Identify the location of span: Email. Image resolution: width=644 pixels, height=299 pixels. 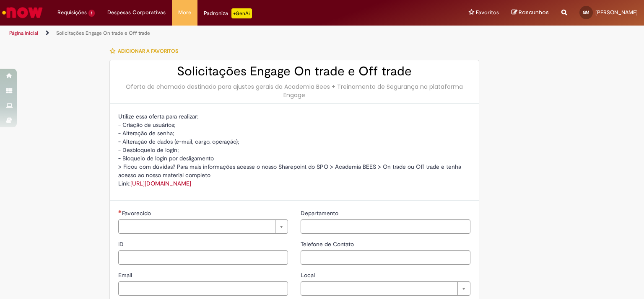
(126, 275).